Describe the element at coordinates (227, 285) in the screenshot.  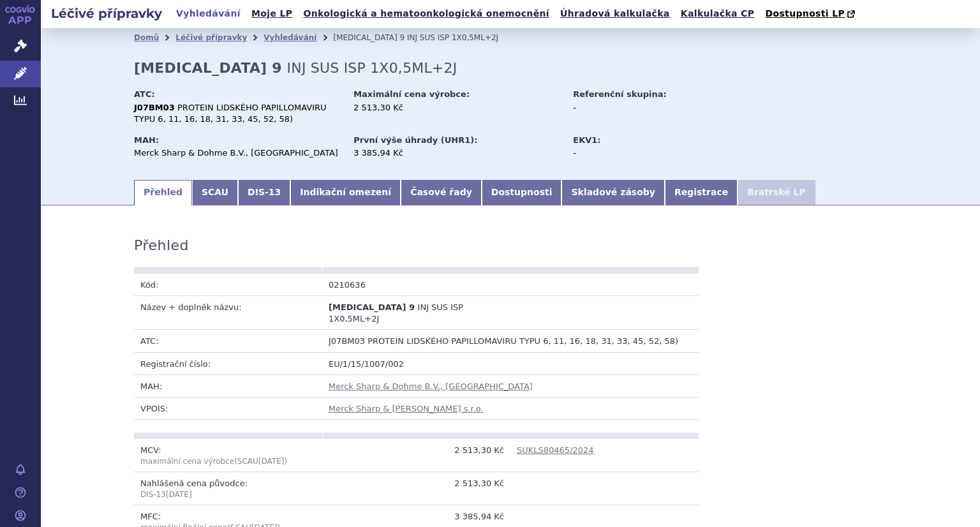
I see `td: Kód:` at that location.